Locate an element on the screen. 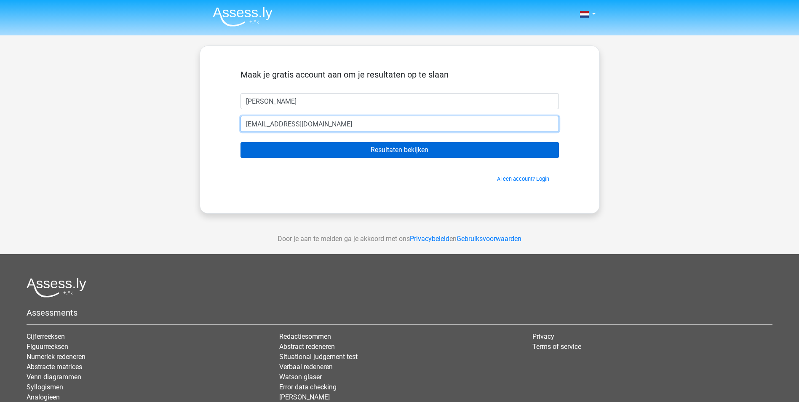 This screenshot has width=799, height=402. input: Resultaten bekijken is located at coordinates (400, 150).